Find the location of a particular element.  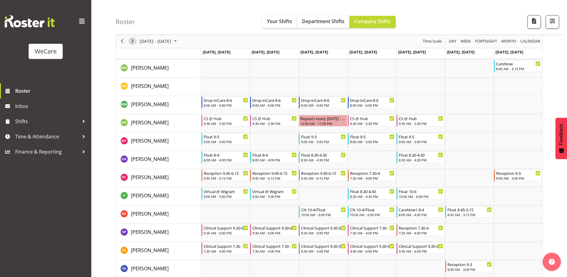

span: Day is located at coordinates (452, 41).